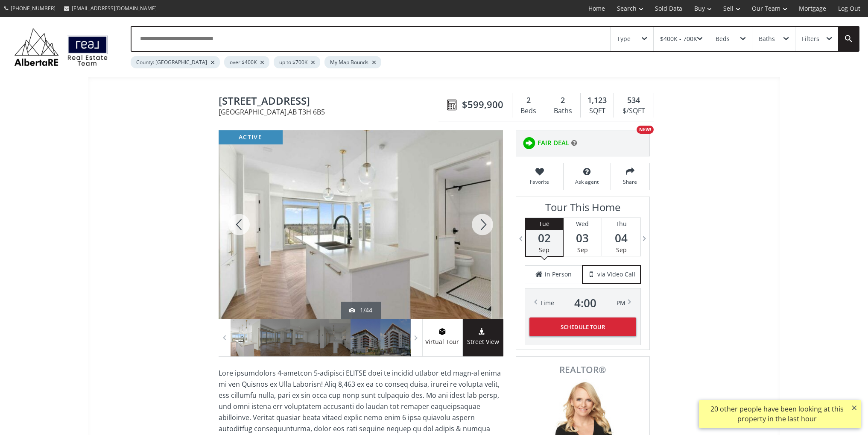  What do you see at coordinates (353, 62) in the screenshot?
I see `div: My Map Bounds` at bounding box center [353, 62].